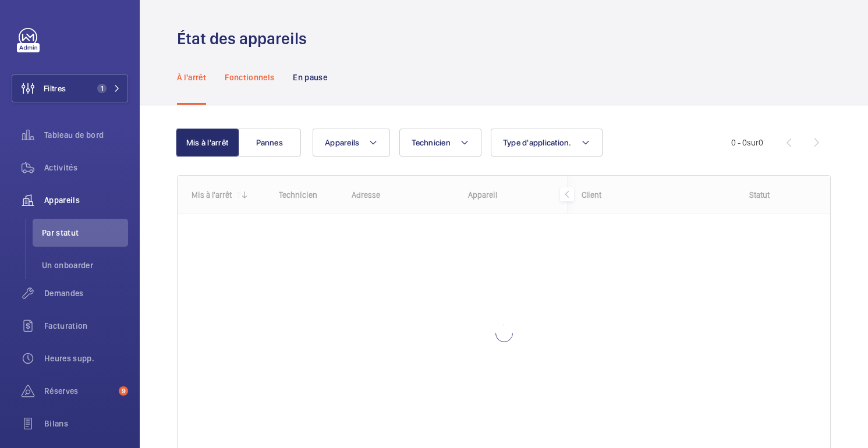 Image resolution: width=868 pixels, height=448 pixels. Describe the element at coordinates (249, 77) in the screenshot. I see `font: Fonctionnels` at that location.